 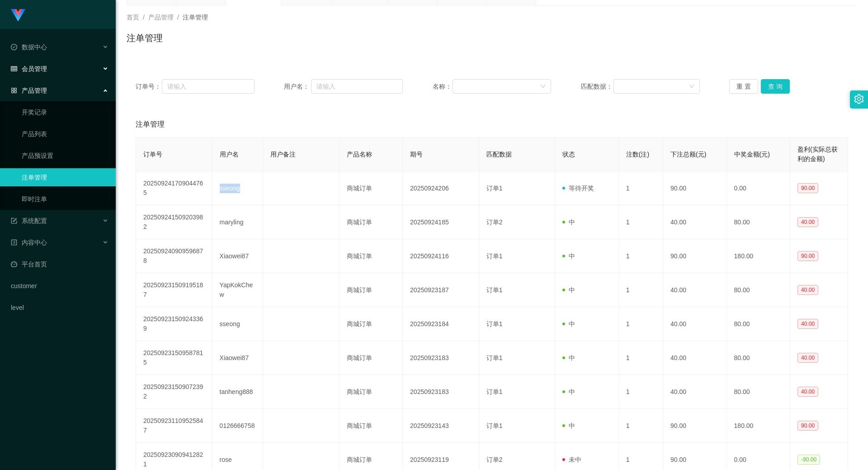 What do you see at coordinates (744, 86) in the screenshot?
I see `button: 重 置` at bounding box center [744, 86].